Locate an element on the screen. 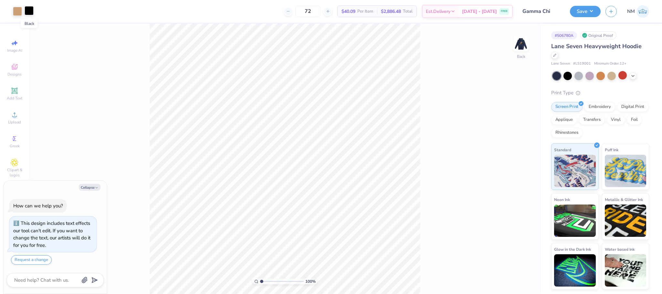  span: Lane Seven is located at coordinates (561, 64).